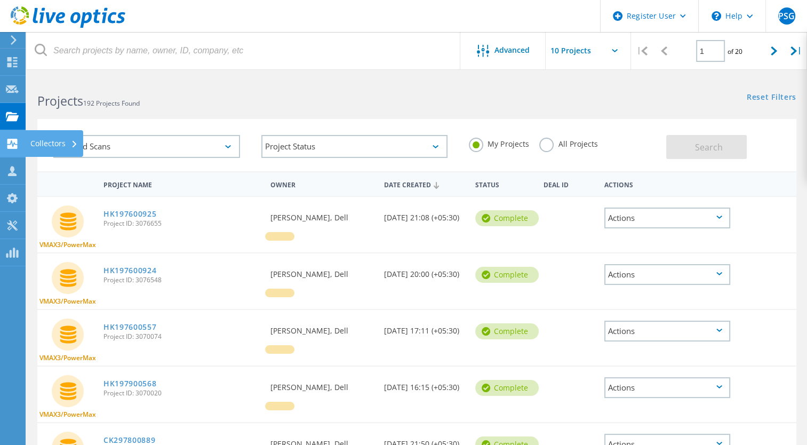  I want to click on span: Project ID: 3076655, so click(181, 224).